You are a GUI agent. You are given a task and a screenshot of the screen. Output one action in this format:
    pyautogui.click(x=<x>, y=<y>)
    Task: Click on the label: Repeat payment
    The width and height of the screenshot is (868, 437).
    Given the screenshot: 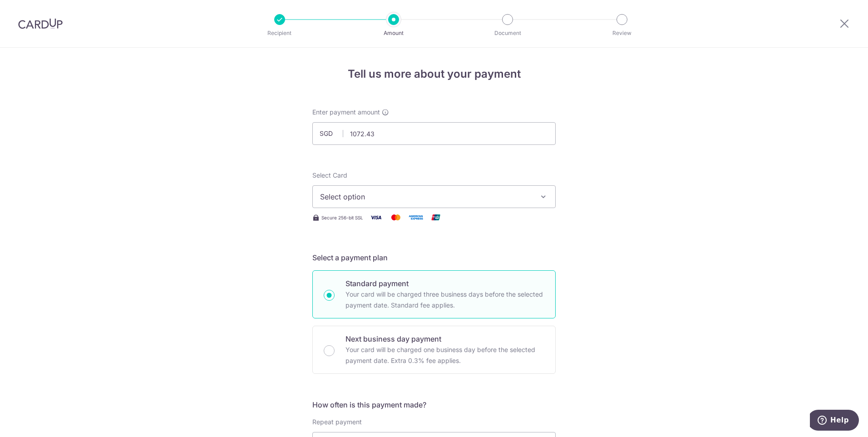 What is the action you would take?
    pyautogui.click(x=337, y=422)
    